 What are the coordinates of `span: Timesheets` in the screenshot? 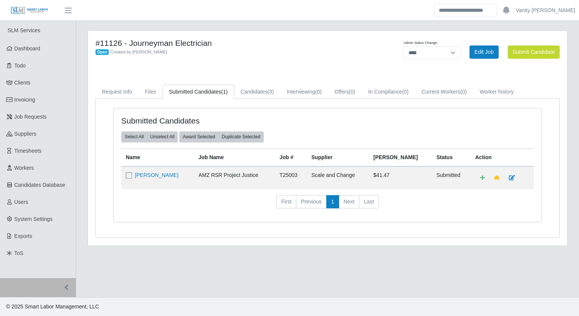 It's located at (28, 151).